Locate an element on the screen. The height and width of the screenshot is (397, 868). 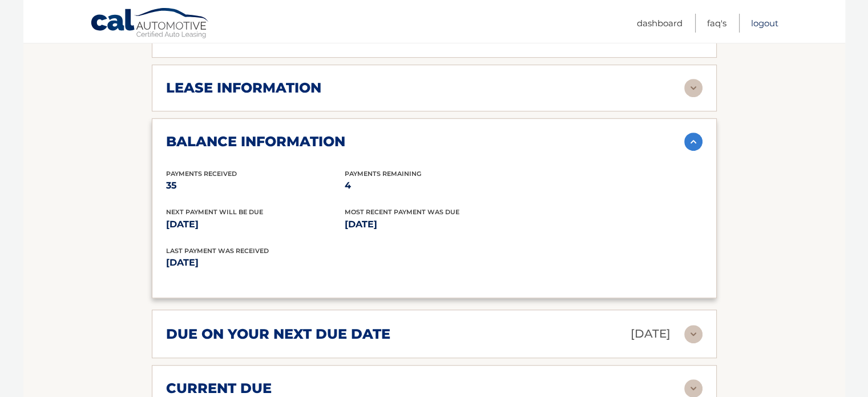
span: Payments Remaining is located at coordinates (383, 174).